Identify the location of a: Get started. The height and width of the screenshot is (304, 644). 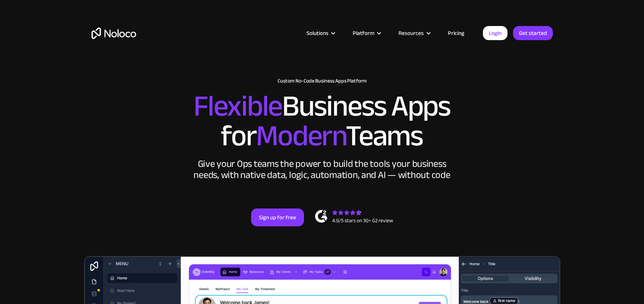
(533, 33).